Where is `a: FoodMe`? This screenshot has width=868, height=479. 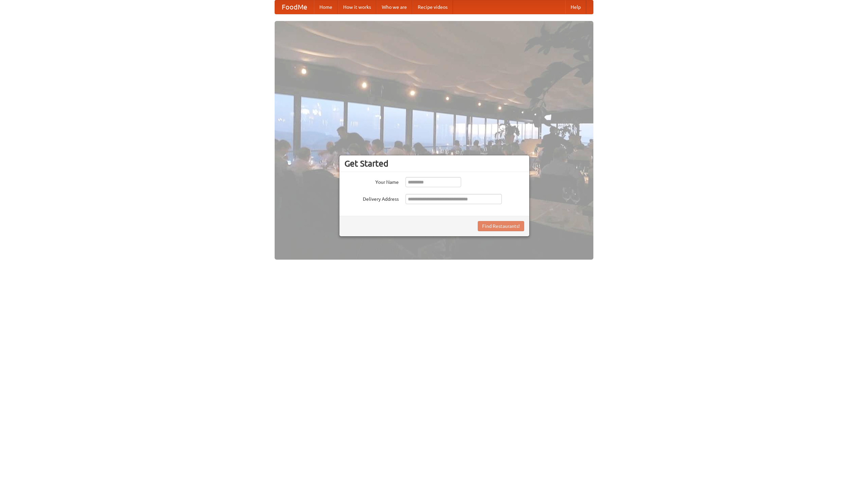
a: FoodMe is located at coordinates (294, 7).